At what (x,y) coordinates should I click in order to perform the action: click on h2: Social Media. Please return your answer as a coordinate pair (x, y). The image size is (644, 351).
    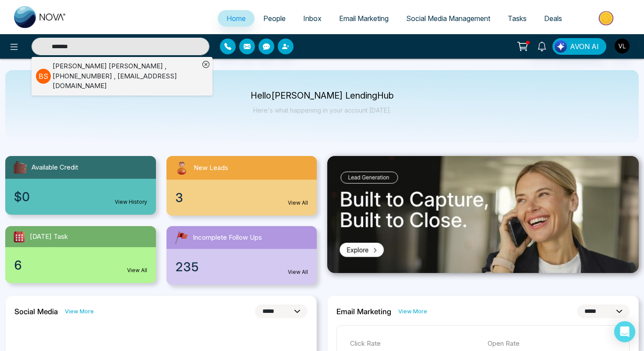
    Looking at the image, I should click on (36, 311).